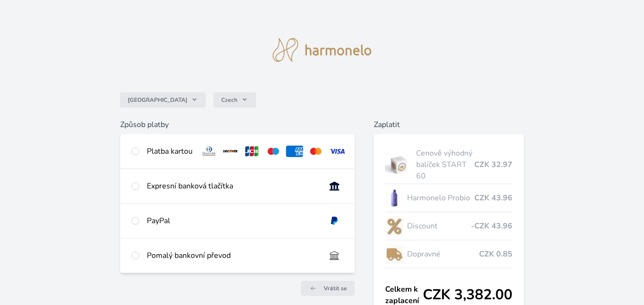 The height and width of the screenshot is (305, 644). I want to click on div: Expresní banková tlačítka, so click(232, 186).